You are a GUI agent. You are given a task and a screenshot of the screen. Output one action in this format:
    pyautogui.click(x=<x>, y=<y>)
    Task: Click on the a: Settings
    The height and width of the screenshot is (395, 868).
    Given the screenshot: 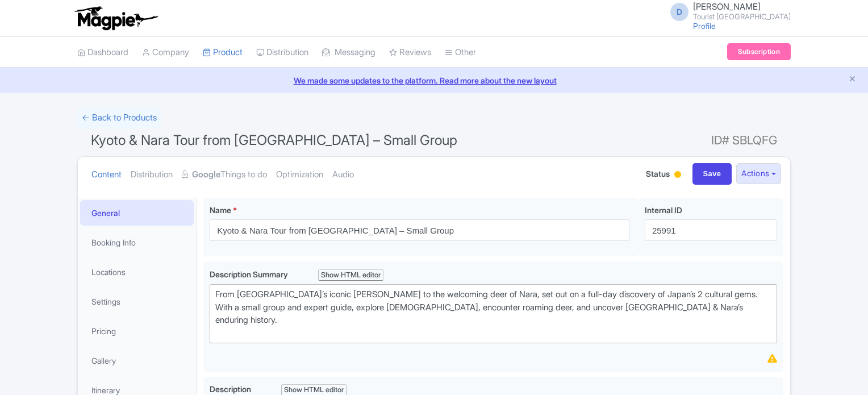 What is the action you would take?
    pyautogui.click(x=137, y=302)
    